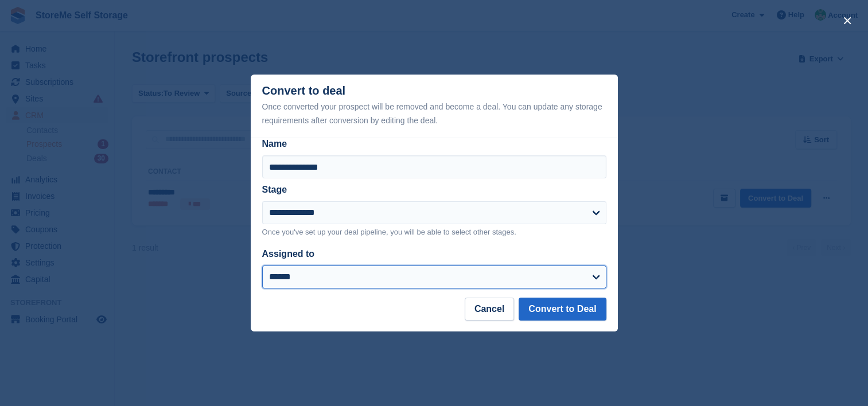 This screenshot has height=406, width=868. What do you see at coordinates (435, 232) in the screenshot?
I see `p: Once you've set up your deal pipeline, you will be able to select other stages.` at bounding box center [435, 232].